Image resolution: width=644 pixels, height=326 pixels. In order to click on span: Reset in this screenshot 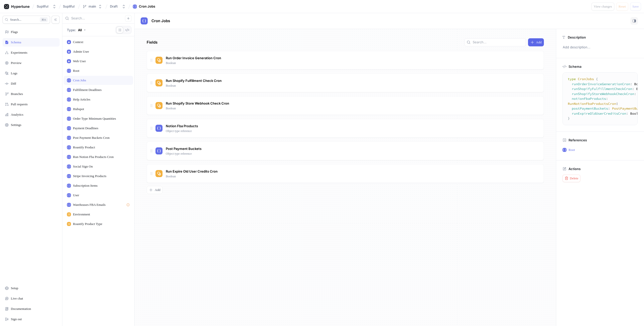, I will do `click(622, 7)`.